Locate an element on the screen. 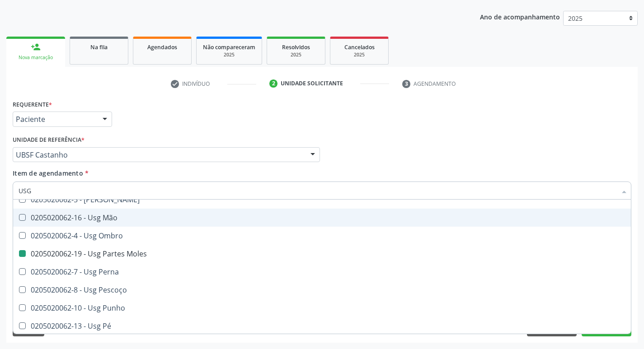  span: Agendados is located at coordinates (162, 47).